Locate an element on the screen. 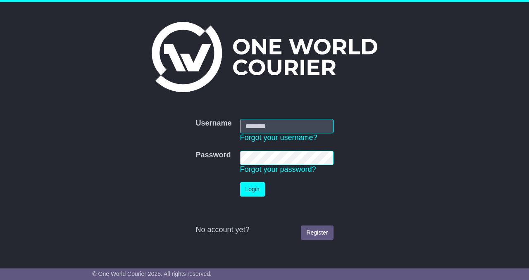 The image size is (529, 280). label: Password is located at coordinates (213, 155).